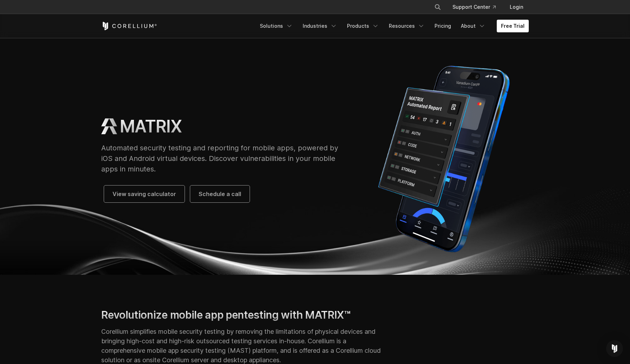  Describe the element at coordinates (144, 194) in the screenshot. I see `span: View saving calculator` at that location.